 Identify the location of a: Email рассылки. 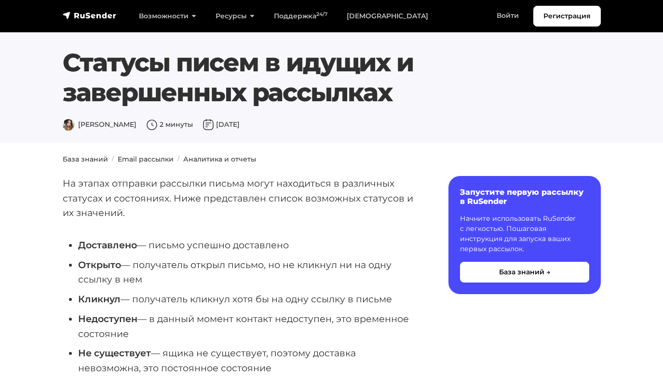
(146, 159).